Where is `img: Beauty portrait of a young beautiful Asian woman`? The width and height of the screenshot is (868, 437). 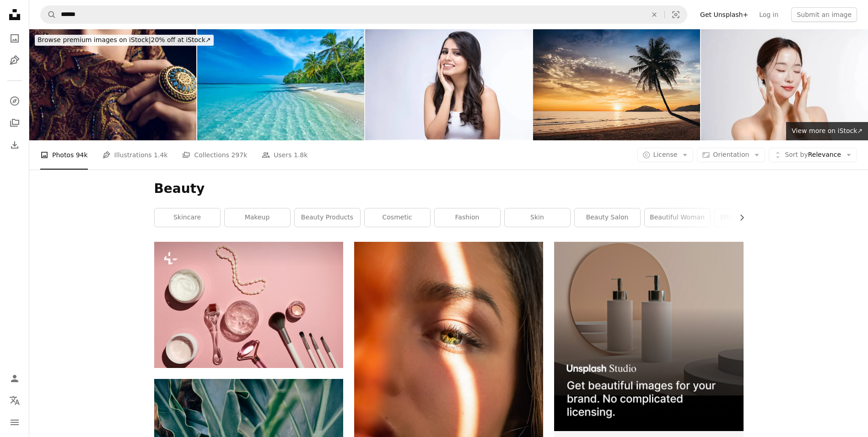 img: Beauty portrait of a young beautiful Asian woman is located at coordinates (784, 85).